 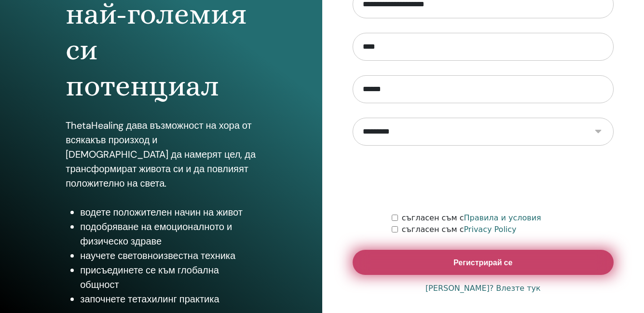 I want to click on a: Privacy Policy, so click(x=490, y=229).